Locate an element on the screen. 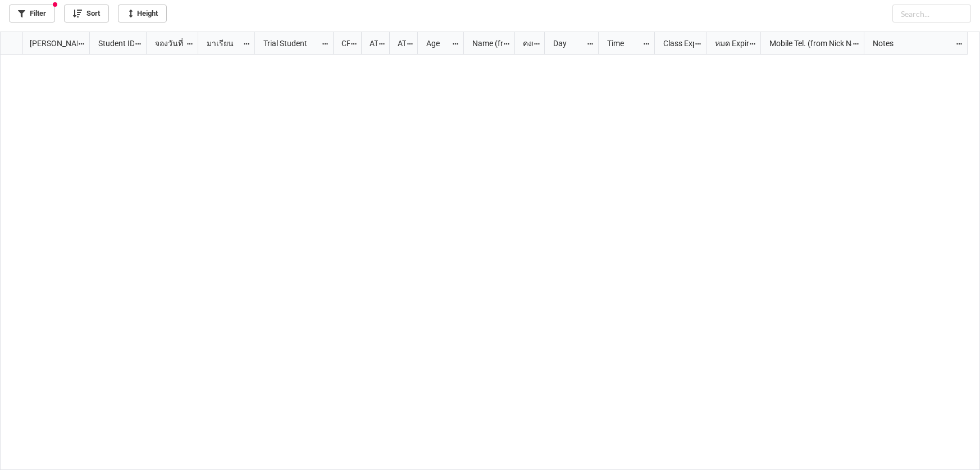 This screenshot has width=980, height=470. a: Height is located at coordinates (142, 14).